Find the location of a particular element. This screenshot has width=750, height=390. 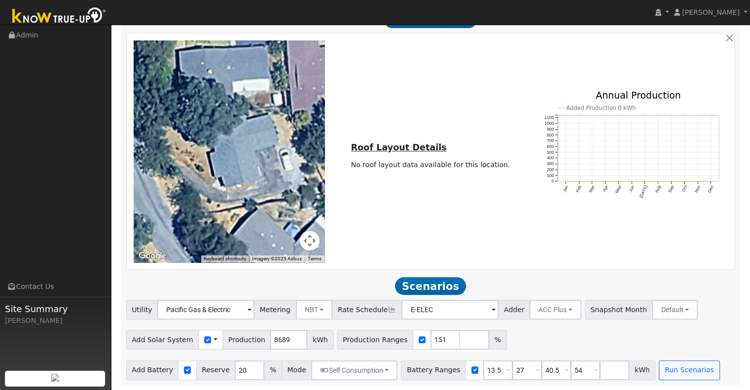

text: Jan is located at coordinates (565, 188).